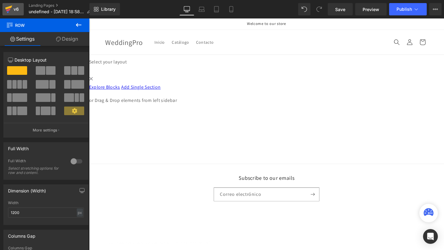 The image size is (444, 250). What do you see at coordinates (108, 9) in the screenshot?
I see `span: Library` at bounding box center [108, 9].